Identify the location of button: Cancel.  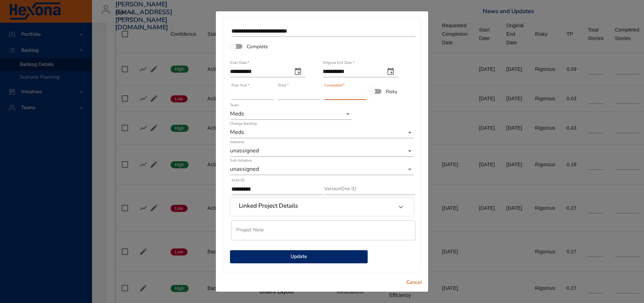
(414, 282).